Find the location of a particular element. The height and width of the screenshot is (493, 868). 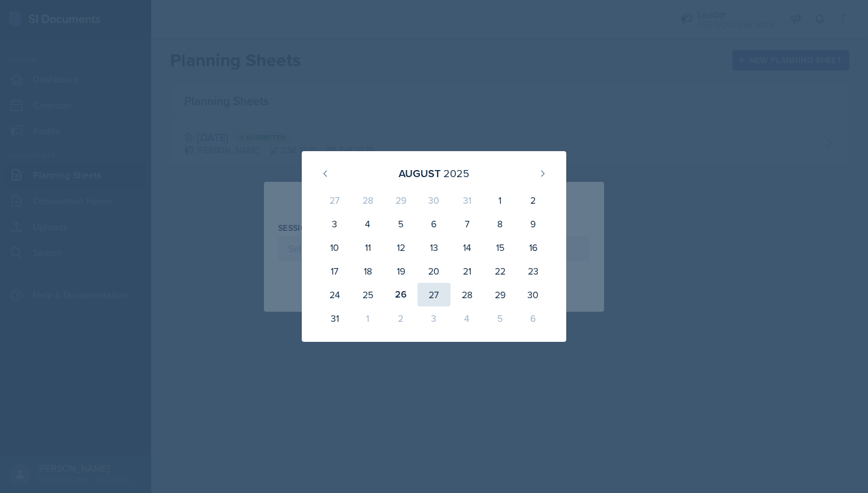

div: 23 is located at coordinates (534, 271).